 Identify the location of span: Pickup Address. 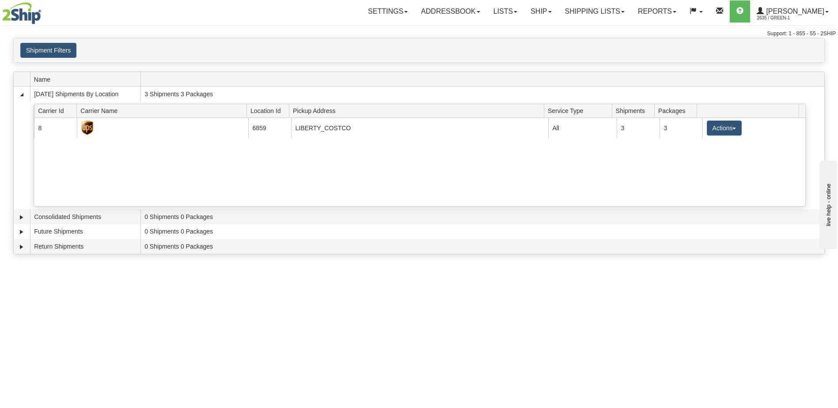
(418, 110).